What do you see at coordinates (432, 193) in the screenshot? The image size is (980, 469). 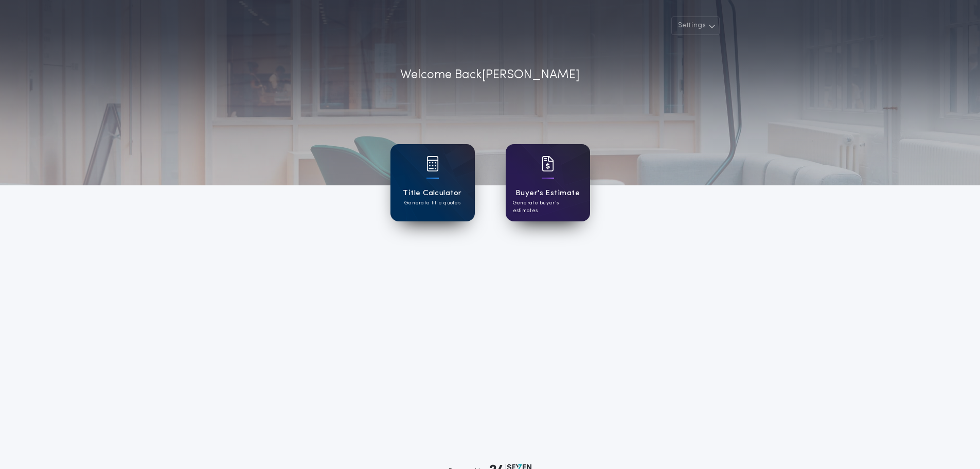 I see `h1: Title Calculator` at bounding box center [432, 193].